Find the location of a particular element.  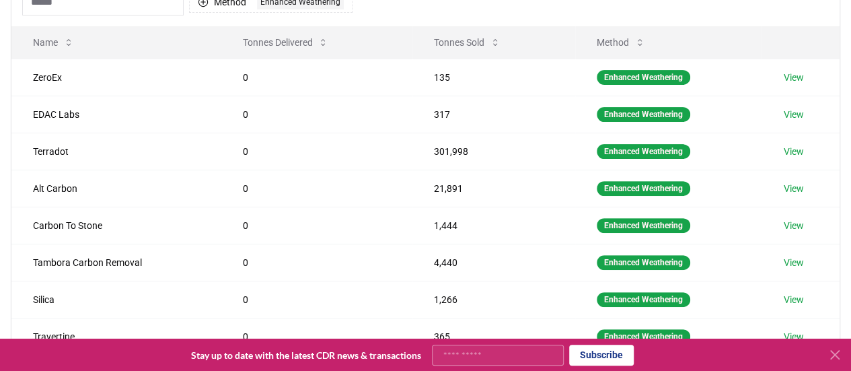

td: Alt Carbon is located at coordinates (116, 188).